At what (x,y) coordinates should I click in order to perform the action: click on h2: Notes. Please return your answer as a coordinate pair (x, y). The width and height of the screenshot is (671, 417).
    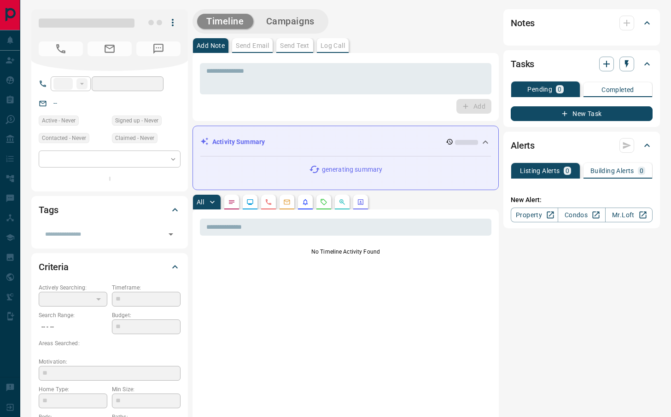
    Looking at the image, I should click on (523, 23).